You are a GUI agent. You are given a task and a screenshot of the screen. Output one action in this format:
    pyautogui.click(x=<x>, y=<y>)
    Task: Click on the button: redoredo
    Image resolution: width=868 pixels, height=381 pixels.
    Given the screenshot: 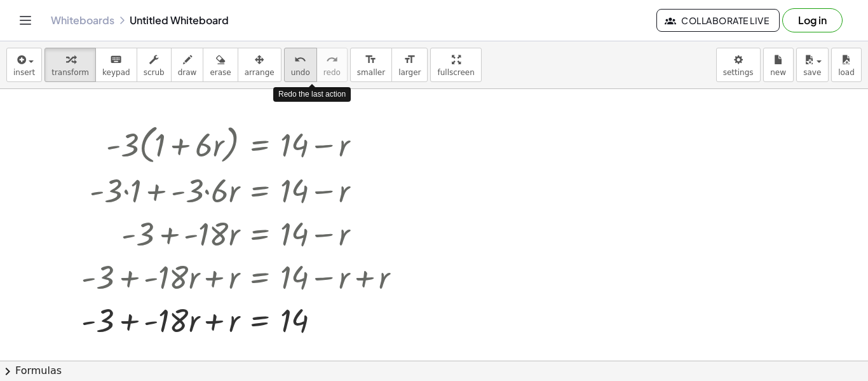 What is the action you would take?
    pyautogui.click(x=331, y=64)
    